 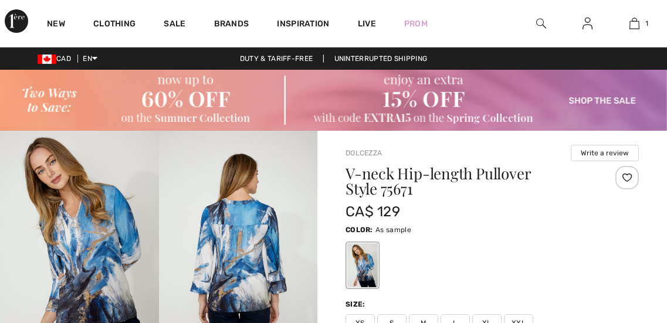 I want to click on a: New, so click(x=56, y=25).